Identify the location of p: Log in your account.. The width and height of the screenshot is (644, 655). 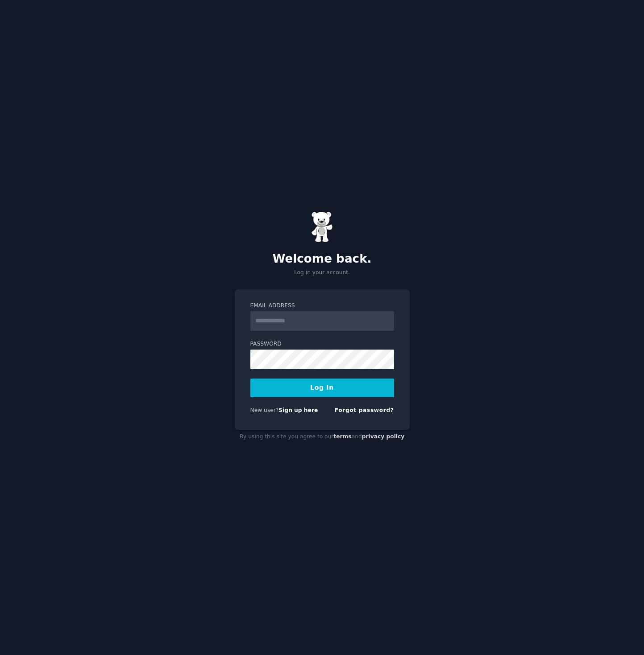
(322, 273).